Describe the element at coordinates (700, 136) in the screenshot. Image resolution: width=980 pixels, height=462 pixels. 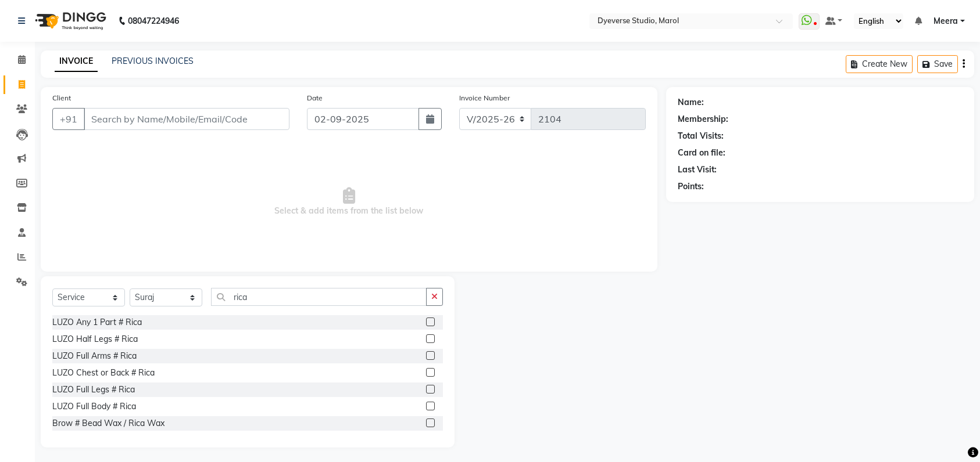
I see `div: Total Visits:` at that location.